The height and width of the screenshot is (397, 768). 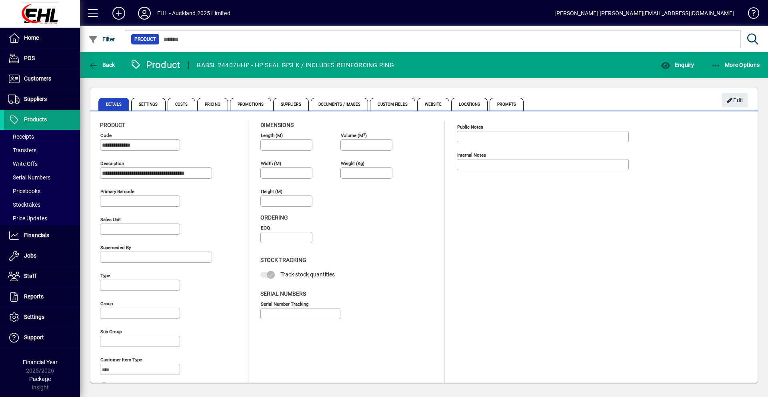 What do you see at coordinates (40, 379) in the screenshot?
I see `span: Package` at bounding box center [40, 379].